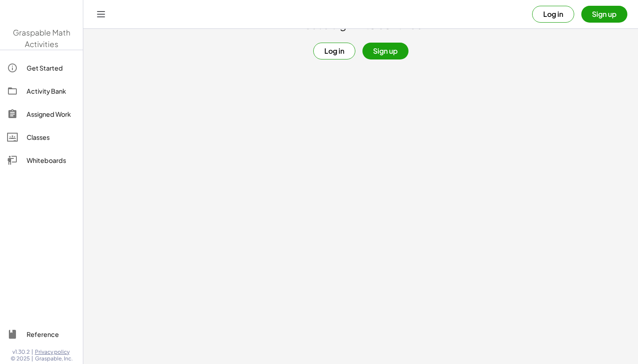  What do you see at coordinates (51, 68) in the screenshot?
I see `div: Get Started` at bounding box center [51, 68].